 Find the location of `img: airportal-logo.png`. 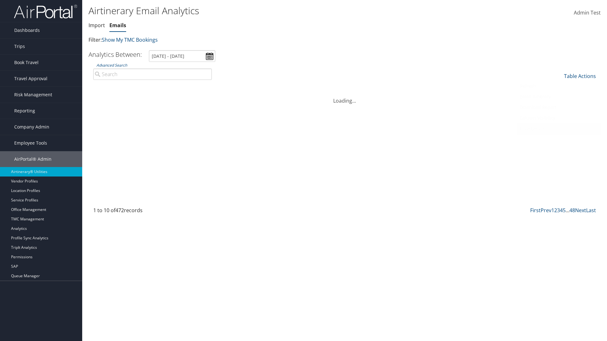

img: airportal-logo.png is located at coordinates (46, 11).